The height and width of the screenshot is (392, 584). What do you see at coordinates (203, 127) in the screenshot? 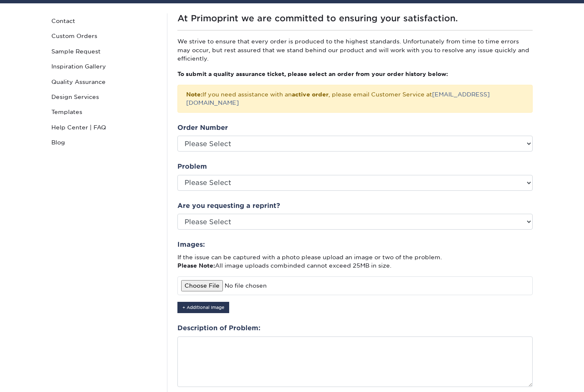
I see `strong: Order Number` at bounding box center [203, 127].